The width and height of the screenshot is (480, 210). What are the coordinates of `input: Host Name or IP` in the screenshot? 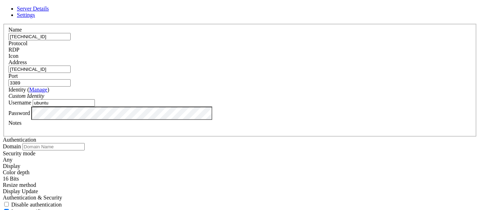 It's located at (39, 69).